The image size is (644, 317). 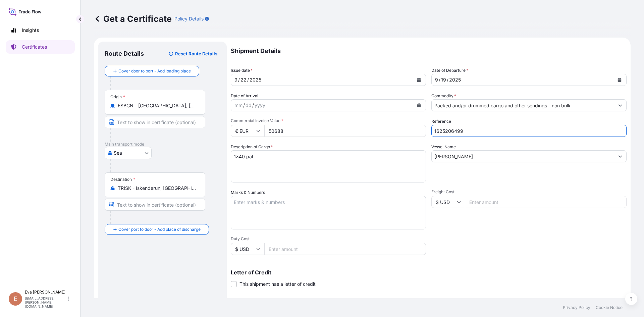 I want to click on p: Insights, so click(x=30, y=30).